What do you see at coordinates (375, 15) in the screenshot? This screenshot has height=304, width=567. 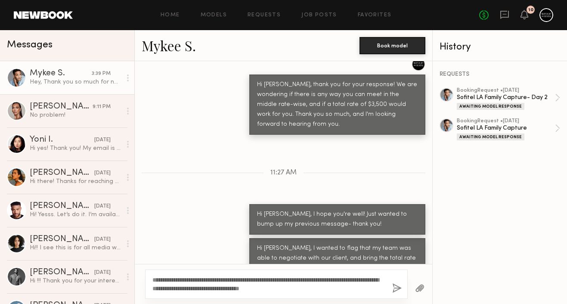 I see `a: Favorites` at bounding box center [375, 15].